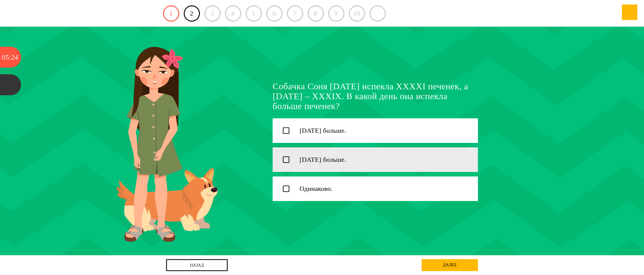 This screenshot has height=275, width=644. Describe the element at coordinates (233, 14) in the screenshot. I see `div: 4` at that location.